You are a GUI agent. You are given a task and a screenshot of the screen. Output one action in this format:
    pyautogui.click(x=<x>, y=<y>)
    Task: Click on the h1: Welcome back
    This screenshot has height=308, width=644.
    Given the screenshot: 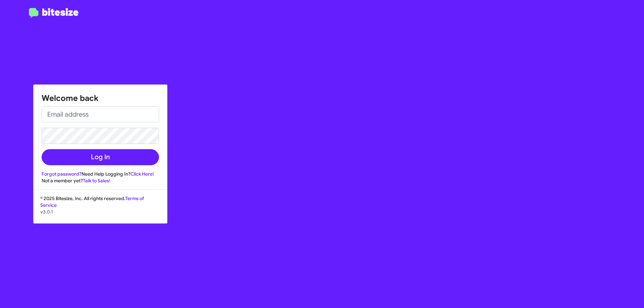 What is the action you would take?
    pyautogui.click(x=100, y=98)
    